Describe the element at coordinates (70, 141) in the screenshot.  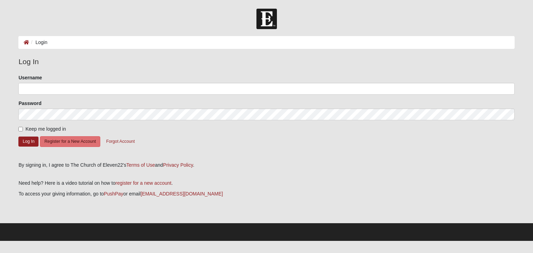
I see `button: Register for a New Account` at that location.